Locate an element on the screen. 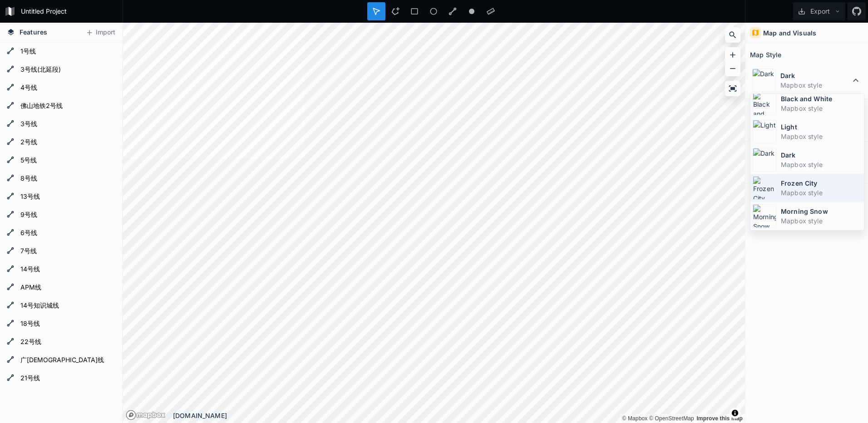 Image resolution: width=868 pixels, height=423 pixels. img: Black and White is located at coordinates (764, 104).